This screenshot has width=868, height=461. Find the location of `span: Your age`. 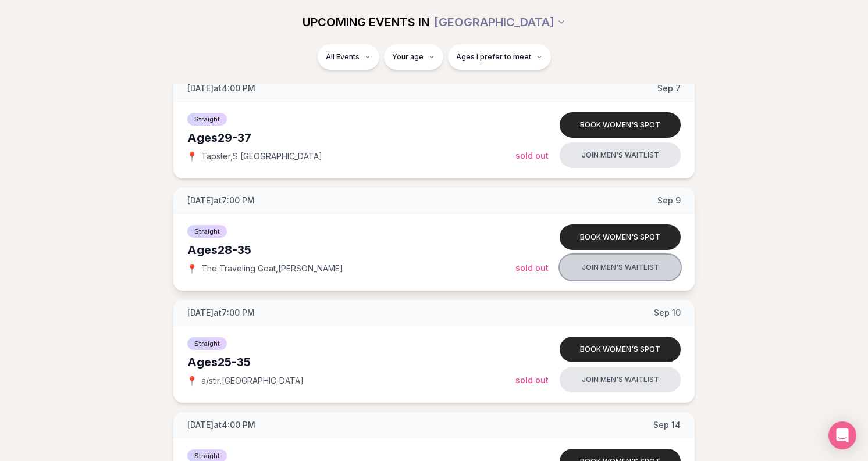

span: Your age is located at coordinates (408, 57).